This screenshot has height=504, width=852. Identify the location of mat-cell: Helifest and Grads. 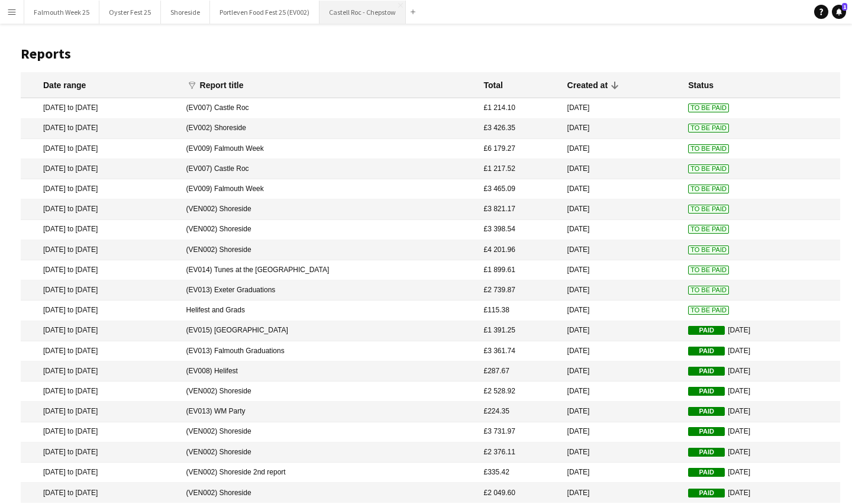
(329, 311).